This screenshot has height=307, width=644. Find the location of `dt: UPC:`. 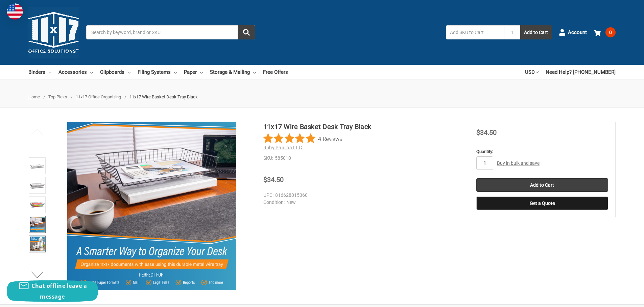

dt: UPC: is located at coordinates (269, 195).